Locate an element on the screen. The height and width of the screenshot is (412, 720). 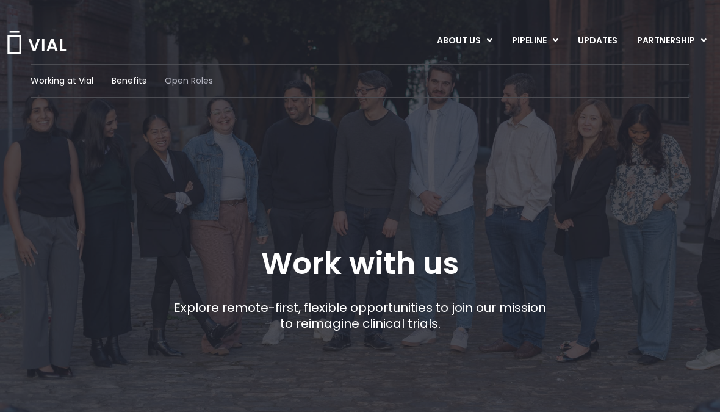
span: Benefits is located at coordinates (129, 81).